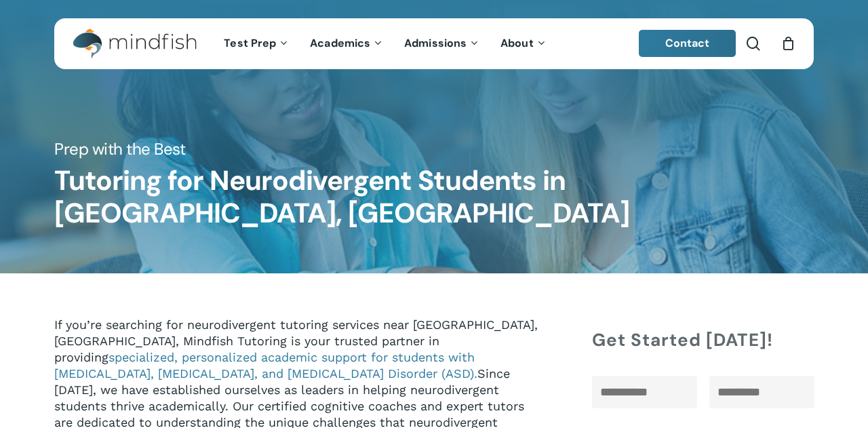  Describe the element at coordinates (340, 43) in the screenshot. I see `span: Academics` at that location.